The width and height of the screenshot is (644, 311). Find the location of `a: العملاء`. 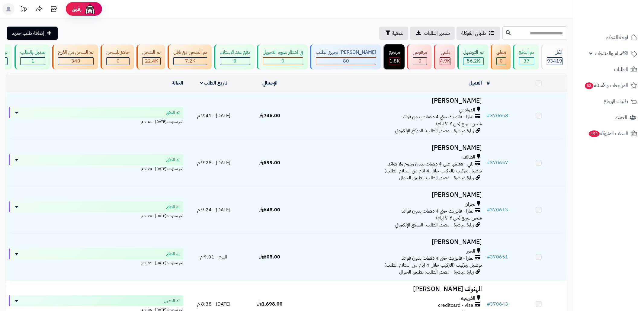

a: العملاء is located at coordinates (609, 117).